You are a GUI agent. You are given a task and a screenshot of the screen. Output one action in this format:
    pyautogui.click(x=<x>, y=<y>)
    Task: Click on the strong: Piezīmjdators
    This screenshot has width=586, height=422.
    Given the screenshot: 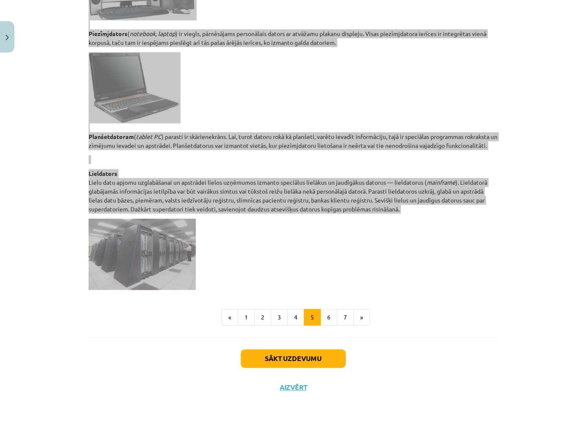 What is the action you would take?
    pyautogui.click(x=108, y=33)
    